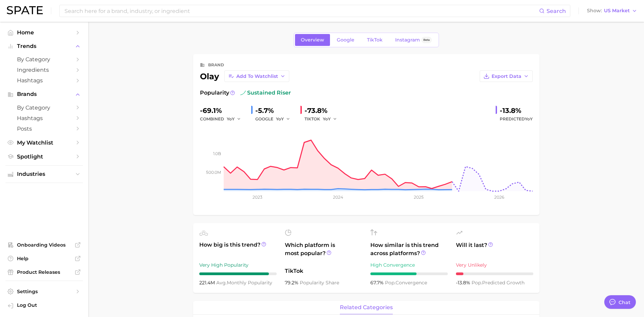  Describe the element at coordinates (319, 282) in the screenshot. I see `span: popularity share` at that location.